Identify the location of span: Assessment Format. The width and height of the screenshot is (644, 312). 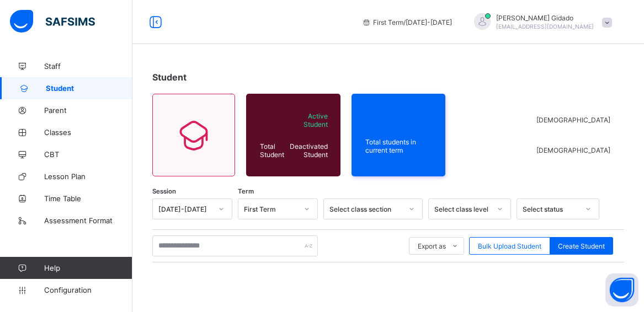
(88, 220).